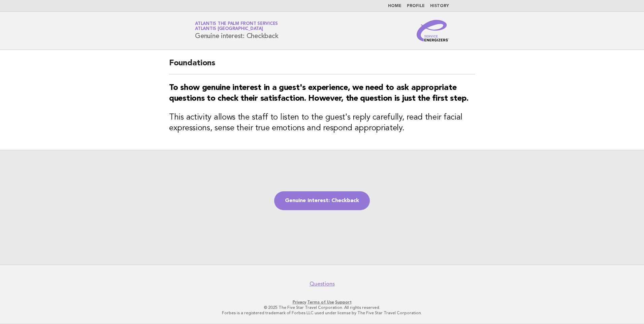 Image resolution: width=644 pixels, height=324 pixels. What do you see at coordinates (322, 123) in the screenshot?
I see `h3: This activity allows the staff to listen to the guest's reply carefully, read their facial expres...` at bounding box center [322, 123].